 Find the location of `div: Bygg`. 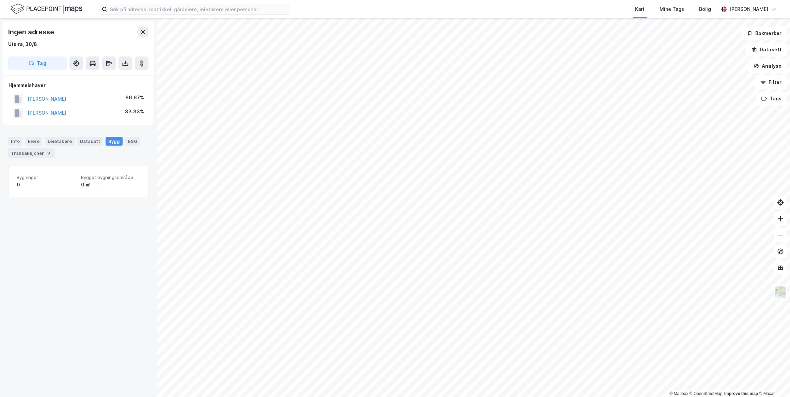

div: Bygg is located at coordinates (114, 141).